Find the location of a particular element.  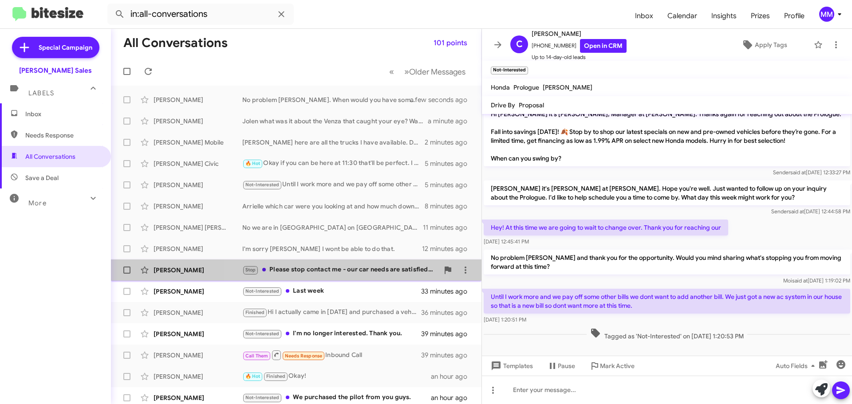

div: Inbound Call is located at coordinates (331, 355).